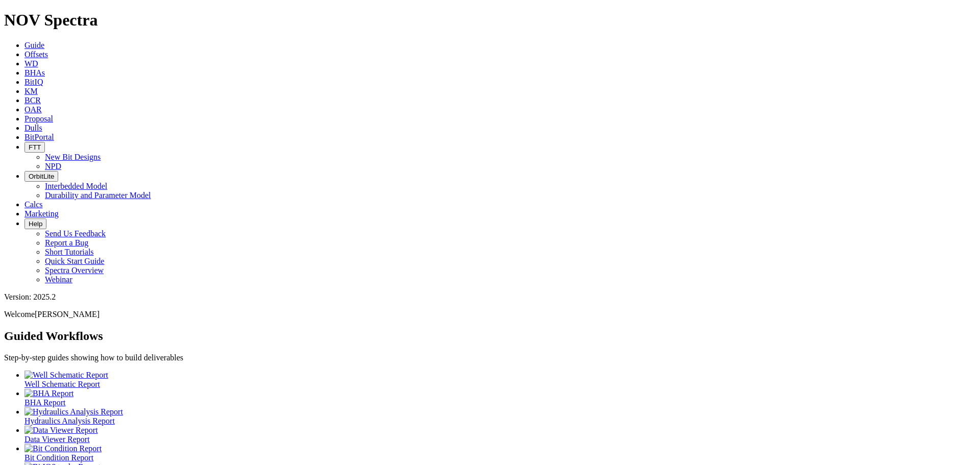 The image size is (980, 465). What do you see at coordinates (53, 166) in the screenshot?
I see `a: NPD` at bounding box center [53, 166].